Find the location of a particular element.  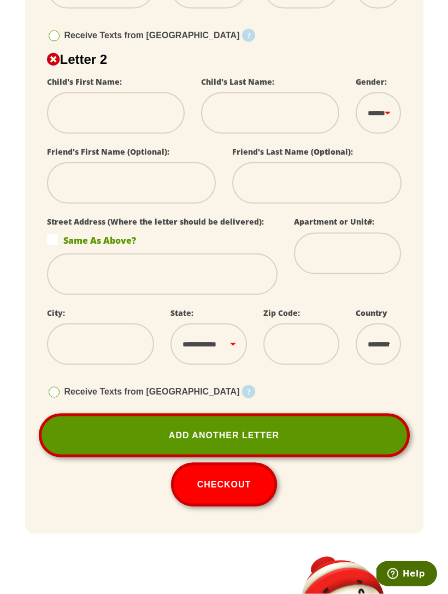

h2: Letter 2 is located at coordinates (224, 60).